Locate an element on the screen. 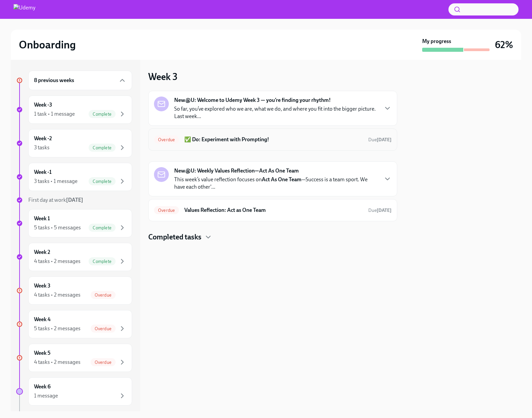  h6: Week 1 is located at coordinates (42, 219).